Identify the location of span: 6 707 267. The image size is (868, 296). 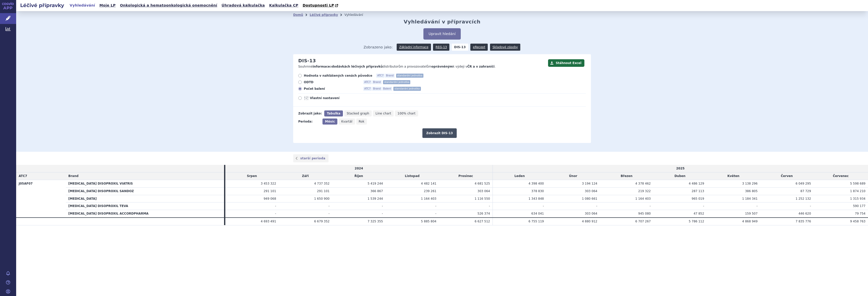
(643, 221).